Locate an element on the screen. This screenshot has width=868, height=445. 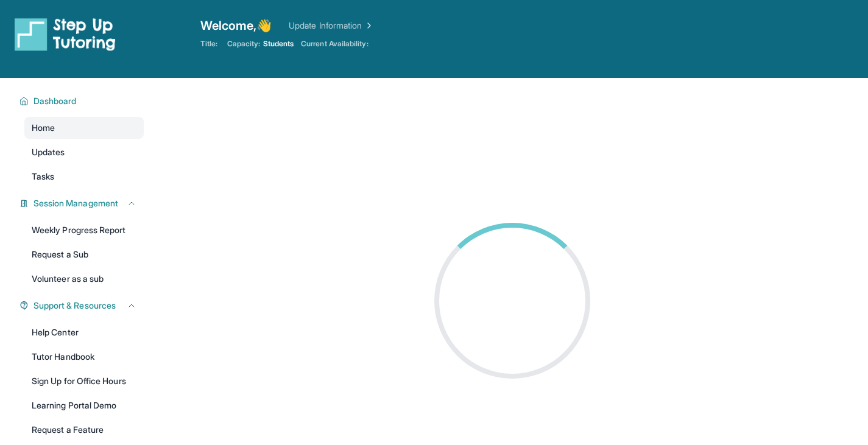
span: Students is located at coordinates (278, 44).